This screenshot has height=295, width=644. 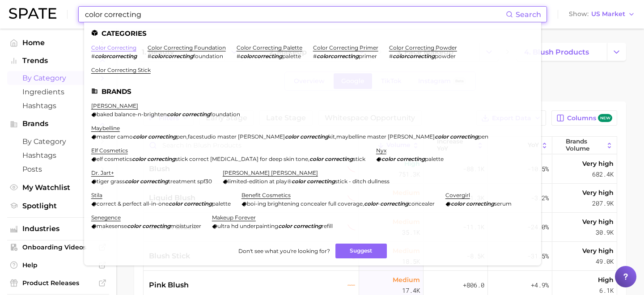 I want to click on span: Medium, so click(x=406, y=280).